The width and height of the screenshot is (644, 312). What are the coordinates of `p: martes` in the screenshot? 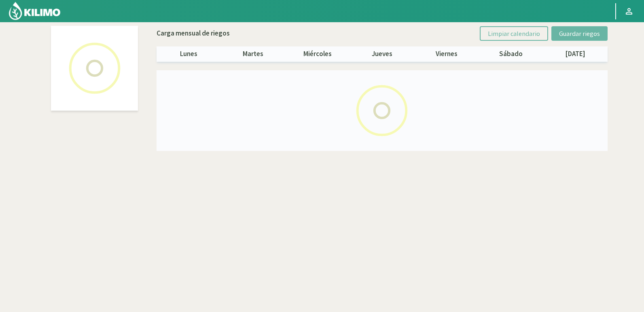 It's located at (252, 54).